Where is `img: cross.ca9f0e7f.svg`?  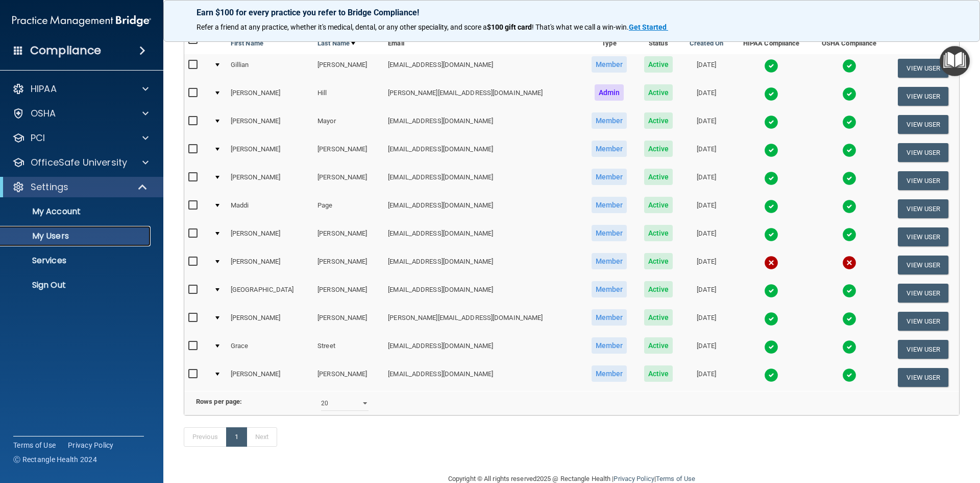 img: cross.ca9f0e7f.svg is located at coordinates (772, 263).